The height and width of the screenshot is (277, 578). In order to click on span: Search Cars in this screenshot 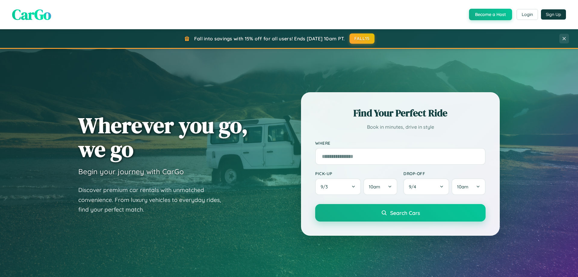, I will do `click(405, 213)`.